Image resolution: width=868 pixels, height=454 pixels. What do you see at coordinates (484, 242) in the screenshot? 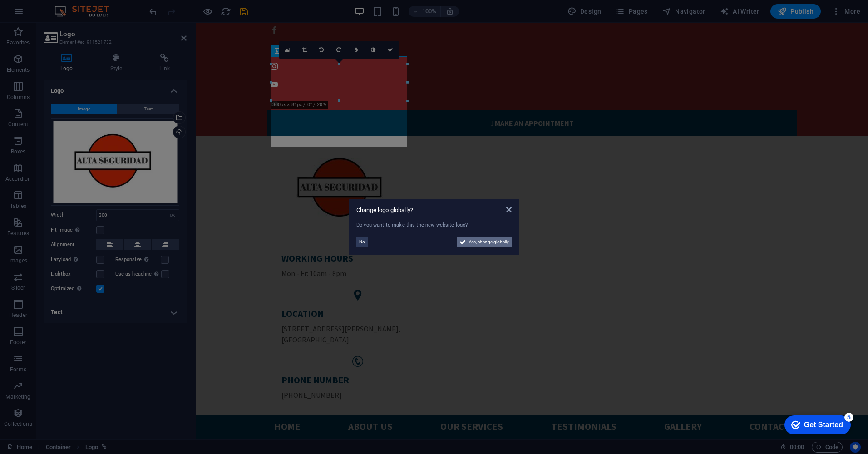
I see `button: Yes, change globally` at bounding box center [484, 242].